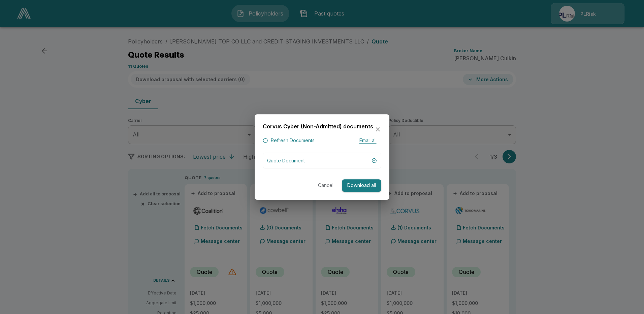  What do you see at coordinates (286, 160) in the screenshot?
I see `p: Quote Document` at bounding box center [286, 160].